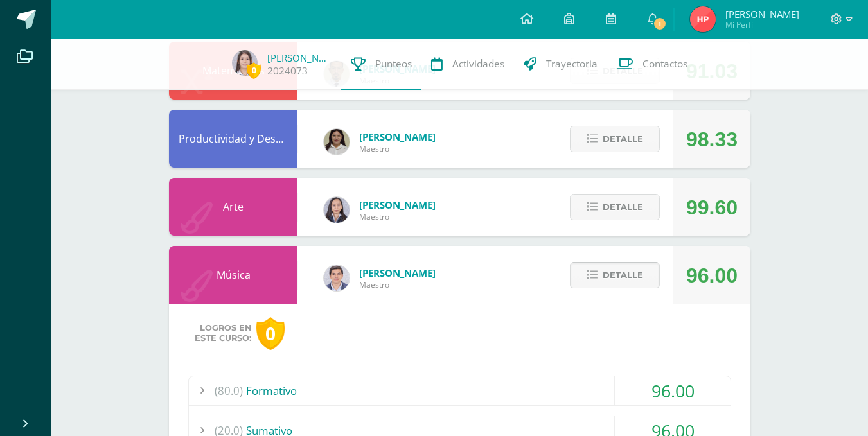 This screenshot has width=868, height=436. What do you see at coordinates (381, 65) in the screenshot?
I see `a: Punteos` at bounding box center [381, 65].